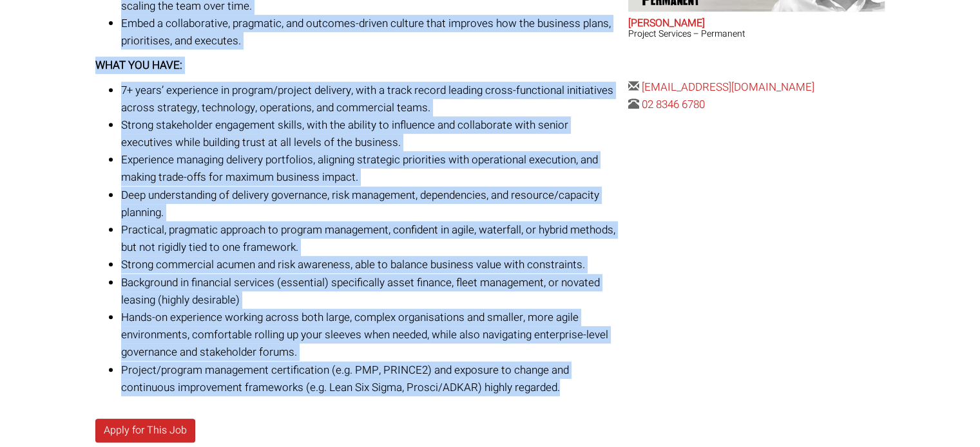 This screenshot has width=980, height=447. I want to click on li: Practical, pragmatic approach to program management, confident in agile, waterfall, or hybrid met..., so click(370, 239).